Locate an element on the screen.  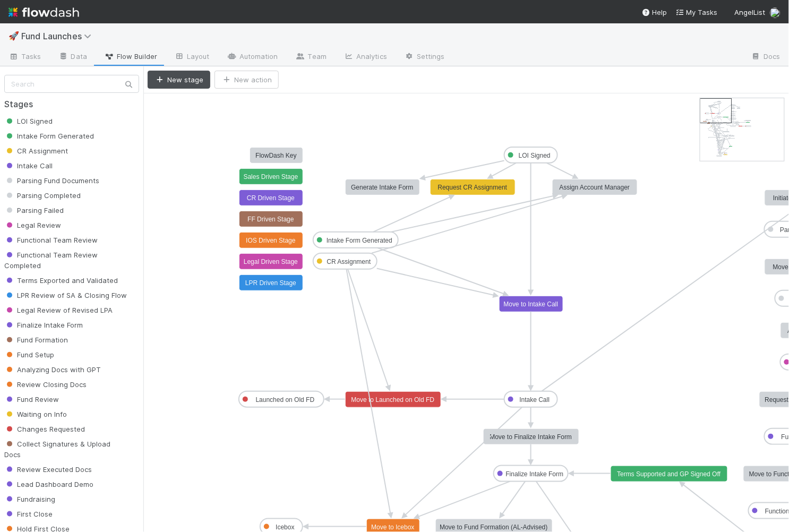
a: Data is located at coordinates (73, 57).